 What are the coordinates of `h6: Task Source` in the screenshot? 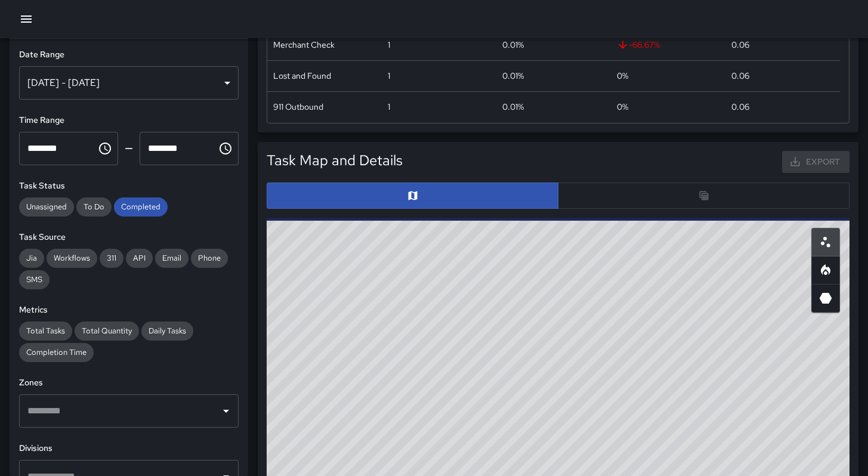 It's located at (129, 238).